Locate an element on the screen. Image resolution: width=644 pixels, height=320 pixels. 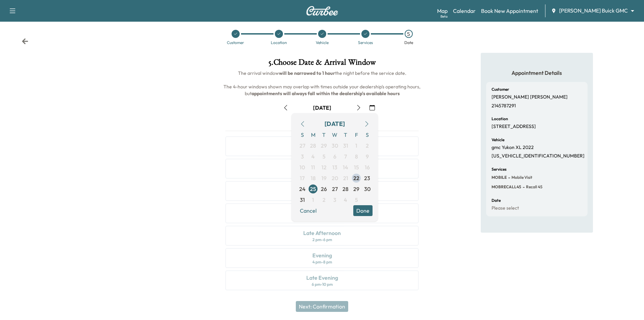
span: Mobile Visit is located at coordinates (521, 177).